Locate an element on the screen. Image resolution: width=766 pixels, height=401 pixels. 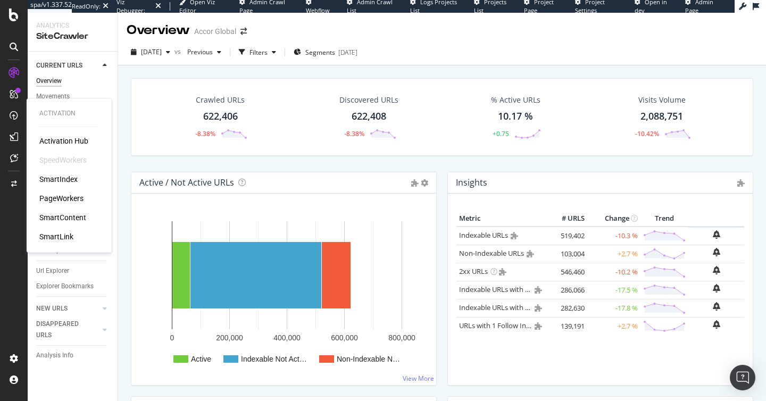
td: 103,004 is located at coordinates (566, 254).